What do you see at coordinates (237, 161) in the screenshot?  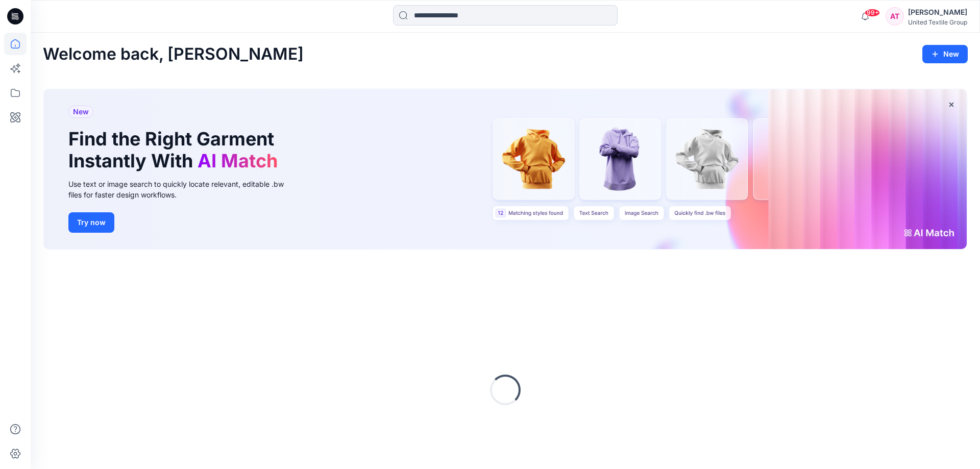 I see `span: AI Match` at bounding box center [237, 161].